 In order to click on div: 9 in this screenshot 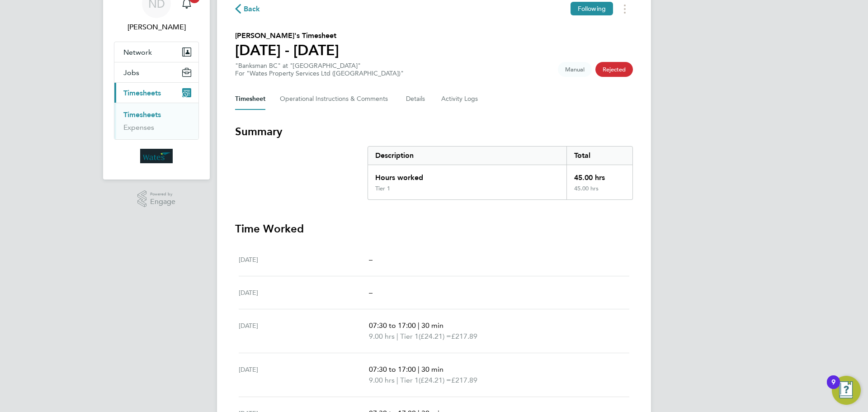, I will do `click(833, 388)`.